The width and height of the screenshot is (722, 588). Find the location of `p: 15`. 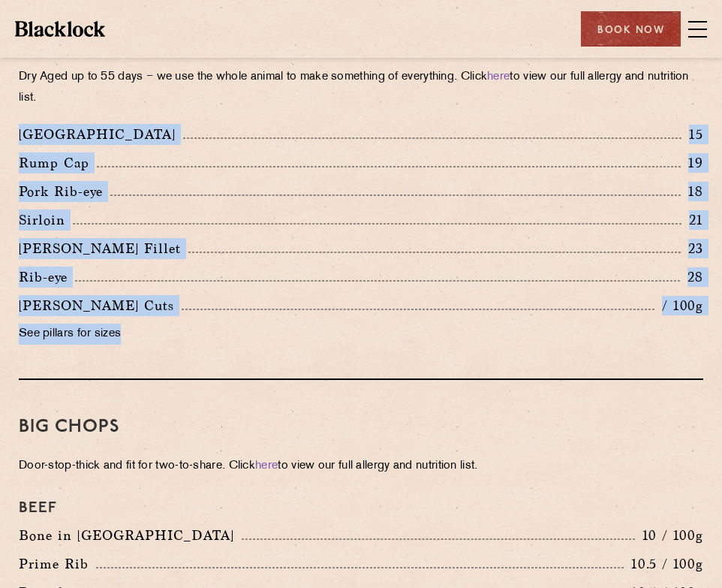

p: 15 is located at coordinates (693, 134).